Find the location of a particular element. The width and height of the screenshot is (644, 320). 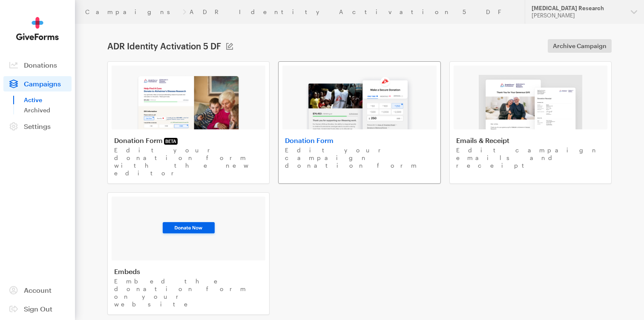

a: Sign Out is located at coordinates (38, 309).